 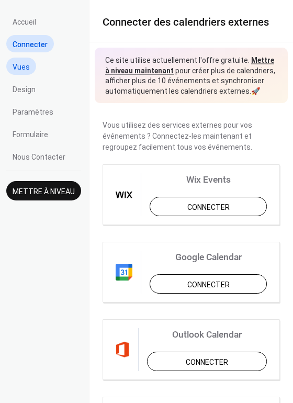 I want to click on button: Mettre à niveau, so click(x=43, y=191).